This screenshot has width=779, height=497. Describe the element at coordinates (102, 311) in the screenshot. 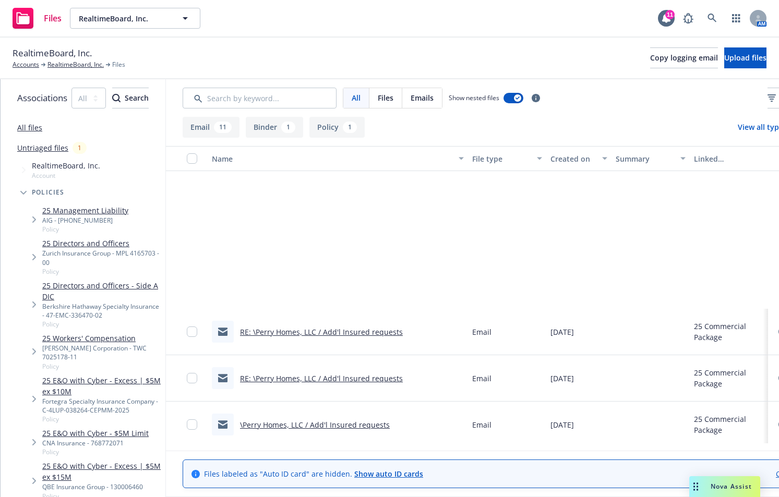

I see `div: Berkshire Hathaway Specialty Insurance - 47-EMC-336470-02` at that location.